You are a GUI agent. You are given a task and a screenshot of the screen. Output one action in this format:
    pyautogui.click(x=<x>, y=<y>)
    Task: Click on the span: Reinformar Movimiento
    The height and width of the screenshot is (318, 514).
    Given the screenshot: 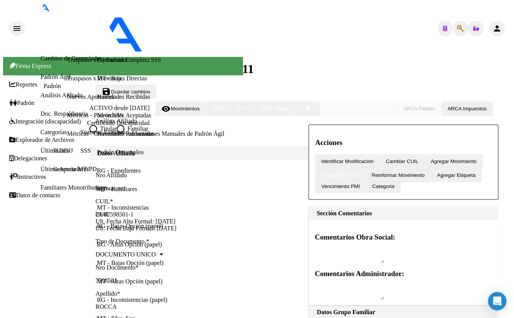 What is the action you would take?
    pyautogui.click(x=398, y=175)
    